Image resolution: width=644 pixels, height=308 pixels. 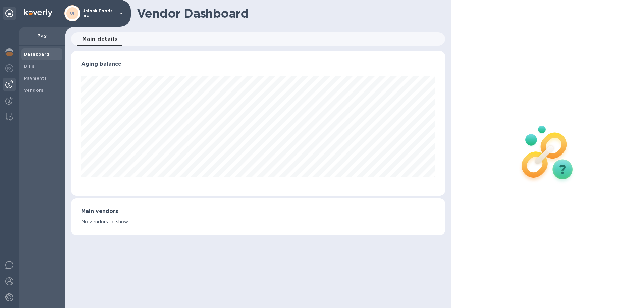 I want to click on h1: Vendor Dashboard, so click(x=288, y=14).